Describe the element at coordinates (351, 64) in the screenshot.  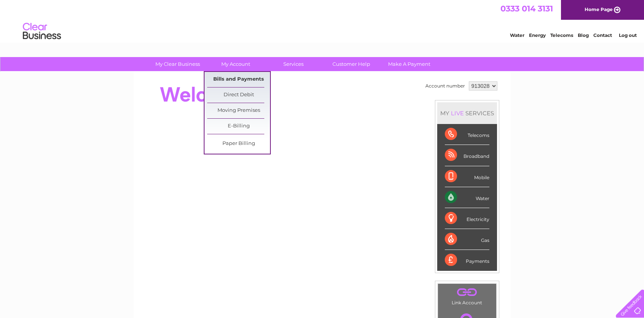
I see `a: Customer Help` at that location.